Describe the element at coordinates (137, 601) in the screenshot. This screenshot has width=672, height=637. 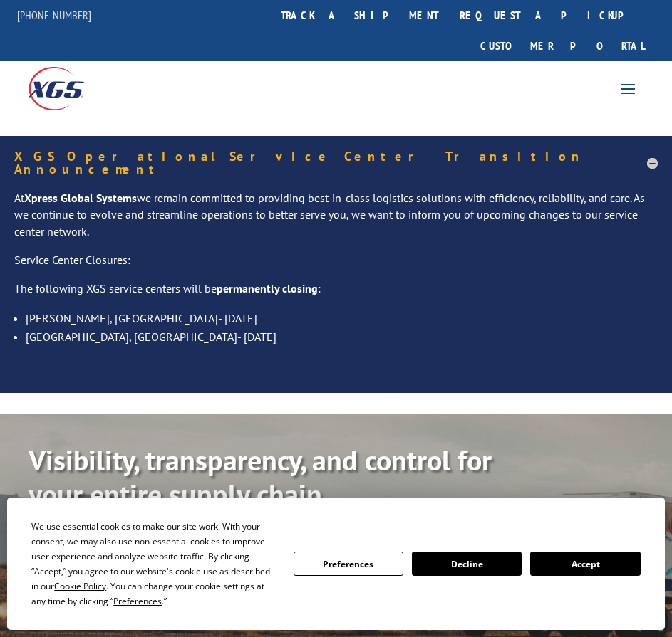
I see `span: Preferences` at that location.